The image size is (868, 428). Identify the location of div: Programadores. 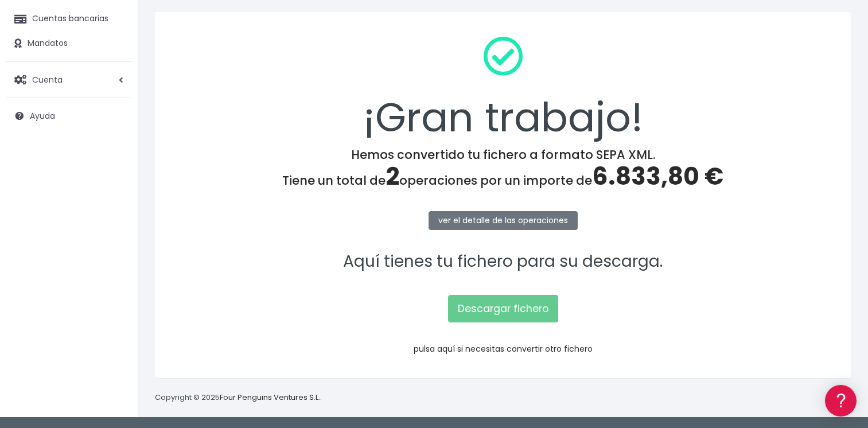
(115, 281).